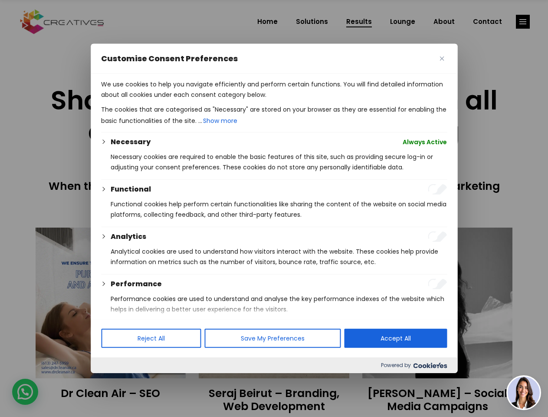  Describe the element at coordinates (442, 59) in the screenshot. I see `img: Close` at that location.